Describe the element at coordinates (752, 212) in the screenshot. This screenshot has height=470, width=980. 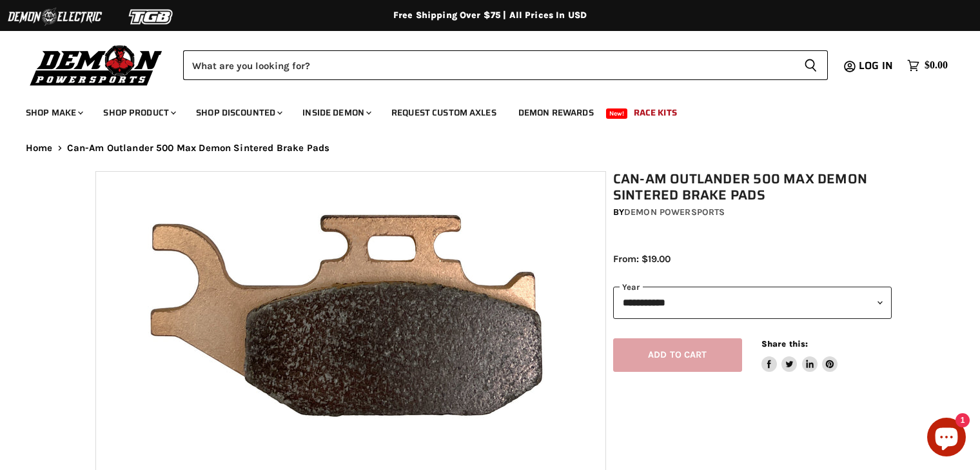
I see `div: by` at that location.